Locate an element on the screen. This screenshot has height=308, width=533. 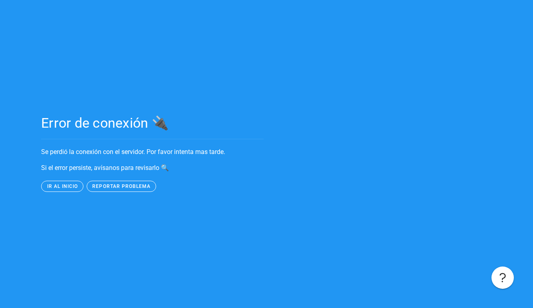
span: ir al inicio is located at coordinates (62, 186).